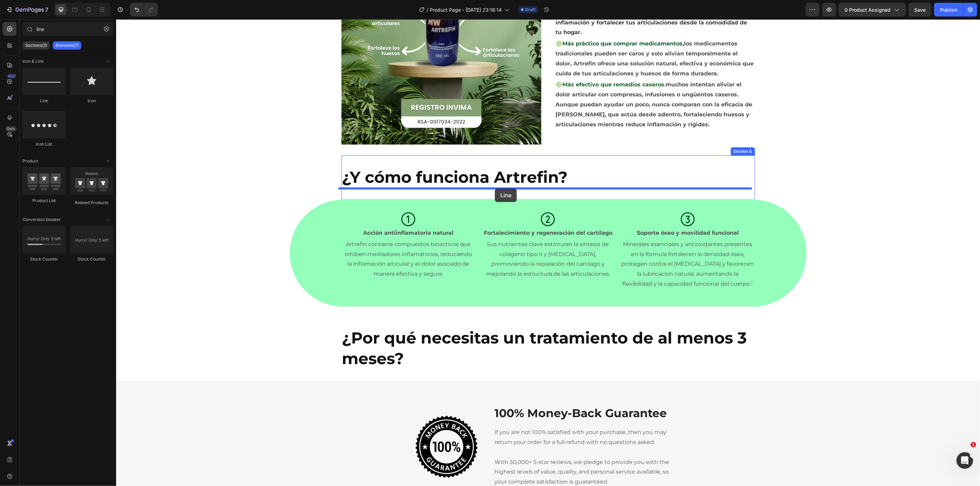 Image resolution: width=980 pixels, height=486 pixels. What do you see at coordinates (44, 101) in the screenshot?
I see `div: Line` at bounding box center [44, 101].